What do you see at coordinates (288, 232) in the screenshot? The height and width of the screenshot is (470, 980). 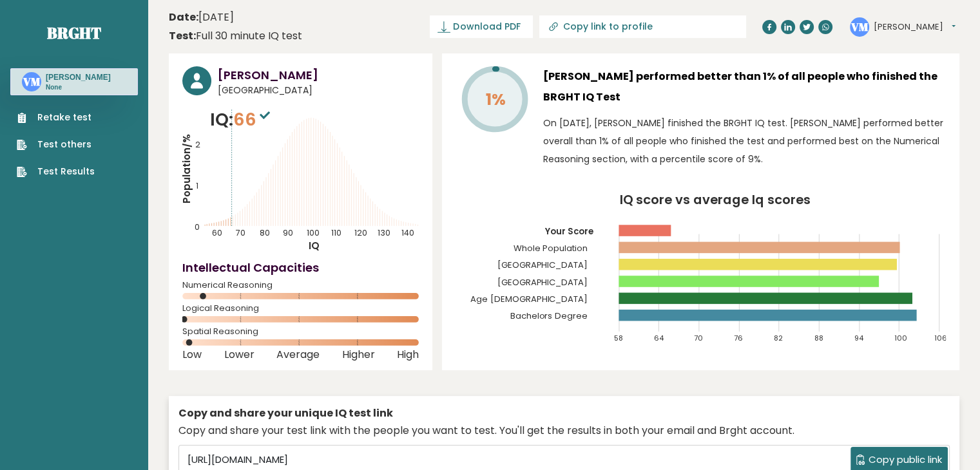 I see `tspan: 90` at bounding box center [288, 232].